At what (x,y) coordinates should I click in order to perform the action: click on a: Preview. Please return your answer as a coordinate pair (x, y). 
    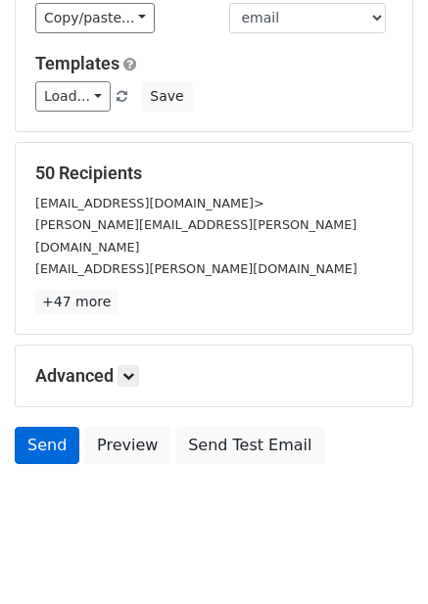
    Looking at the image, I should click on (127, 445).